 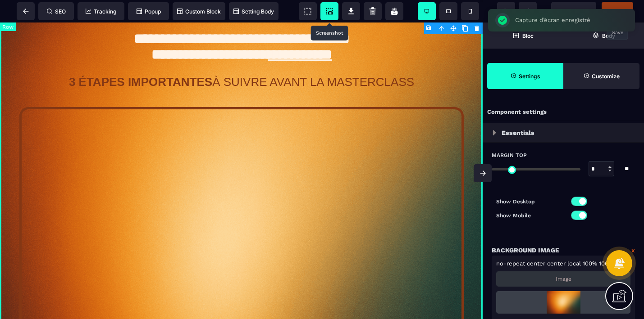 I want to click on strong: Bloc, so click(x=527, y=36).